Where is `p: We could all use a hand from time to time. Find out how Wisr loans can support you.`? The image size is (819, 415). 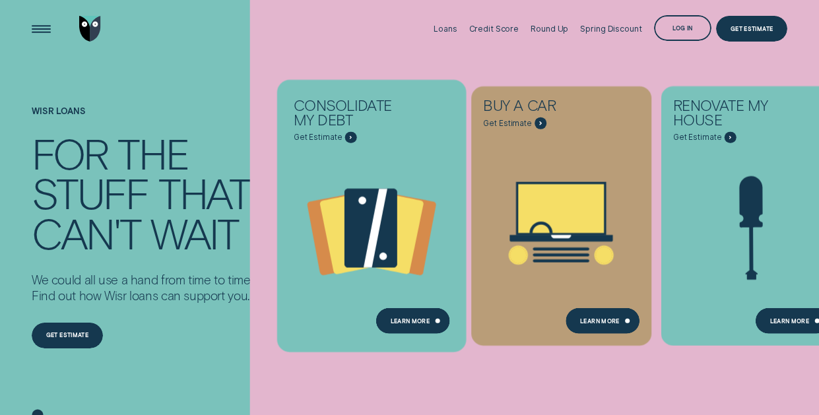 p: We could all use a hand from time to time. Find out how Wisr loans can support you. is located at coordinates (142, 287).